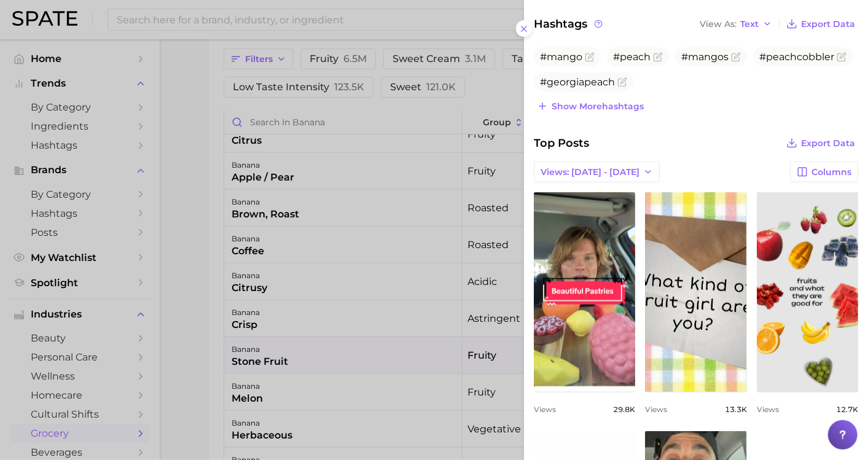  I want to click on span: Columns, so click(831, 172).